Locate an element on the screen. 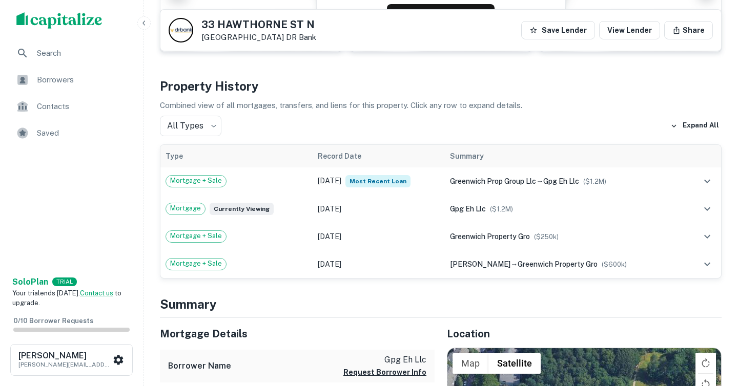 This screenshot has height=386, width=738. div: Borrowers is located at coordinates (71, 80).